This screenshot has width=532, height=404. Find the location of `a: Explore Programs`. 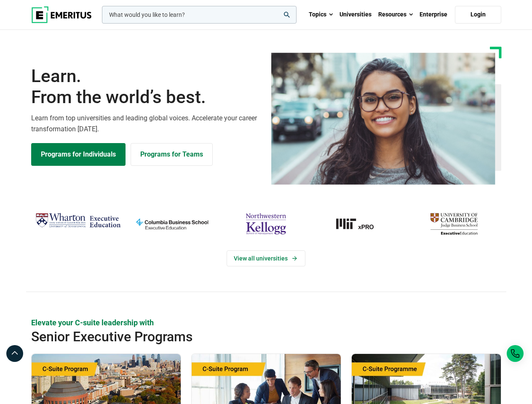

a: Explore Programs is located at coordinates (78, 155).